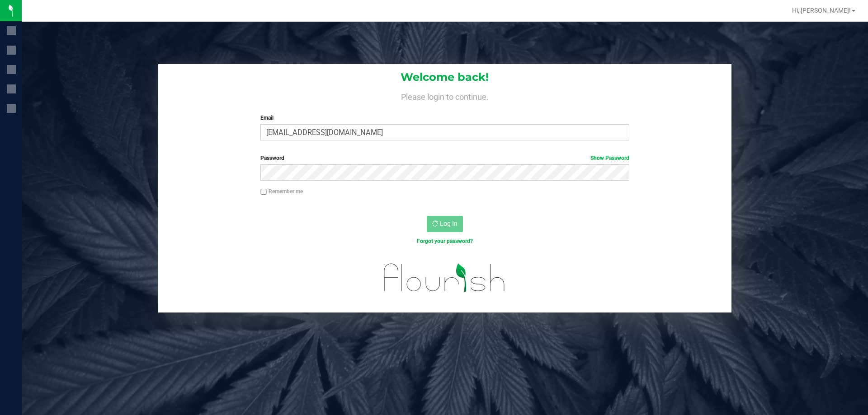  What do you see at coordinates (610, 158) in the screenshot?
I see `a: Show Password` at bounding box center [610, 158].